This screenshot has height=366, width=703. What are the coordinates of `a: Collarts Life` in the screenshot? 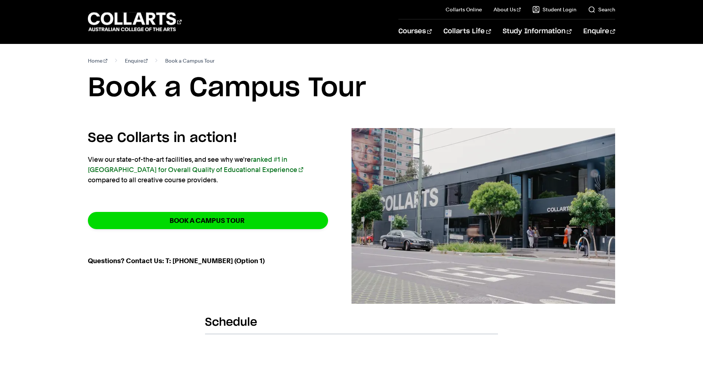 It's located at (467, 31).